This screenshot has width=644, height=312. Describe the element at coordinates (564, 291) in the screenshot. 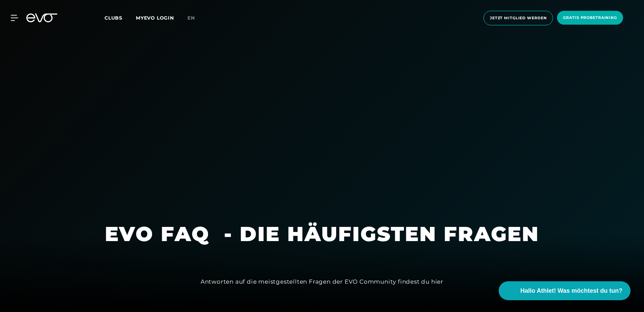

I see `button: Hallo Athlet! Was möchtest du tun?` at that location.